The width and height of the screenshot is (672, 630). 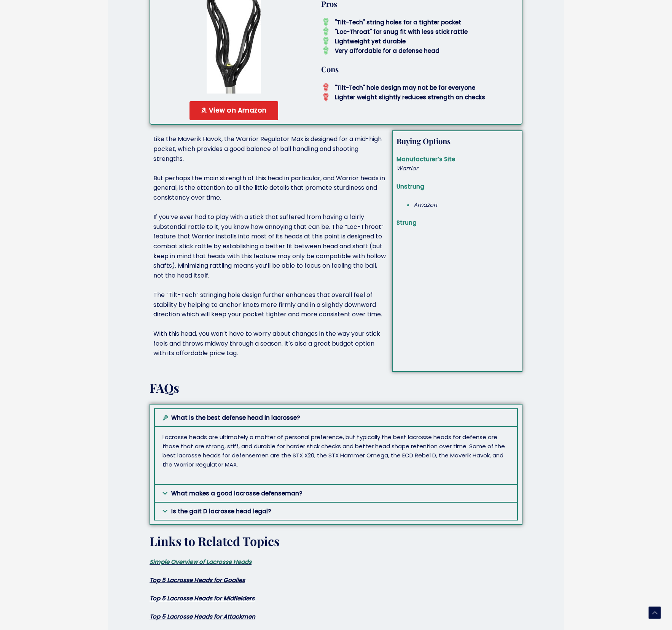 What do you see at coordinates (407, 168) in the screenshot?
I see `a: Warrior` at bounding box center [407, 168].